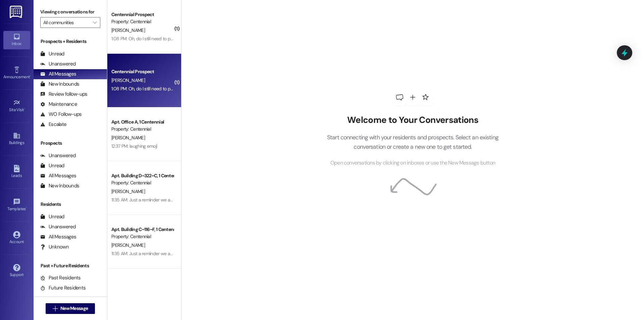  Describe the element at coordinates (142, 175) in the screenshot. I see `div: Apt. Building D~322~C, 1 Centennial` at that location.